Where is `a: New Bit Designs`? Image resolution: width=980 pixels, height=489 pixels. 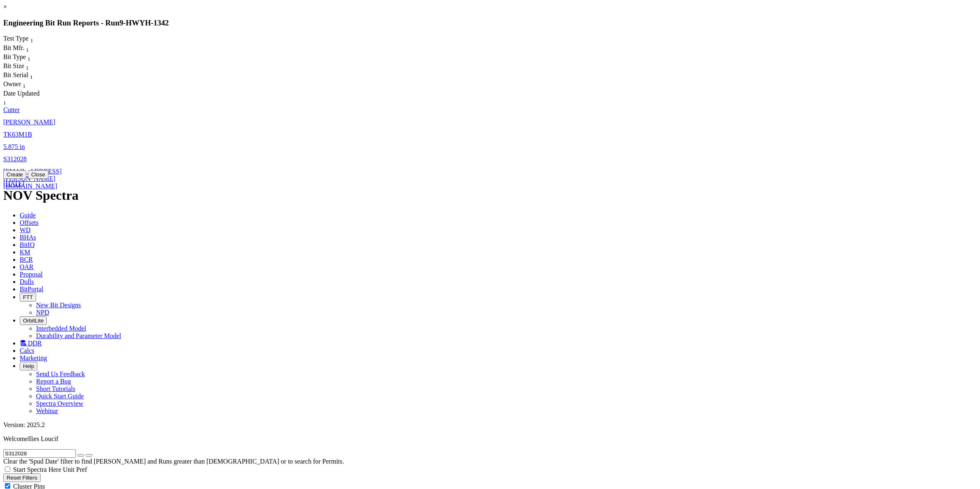
a: New Bit Designs is located at coordinates (58, 305).